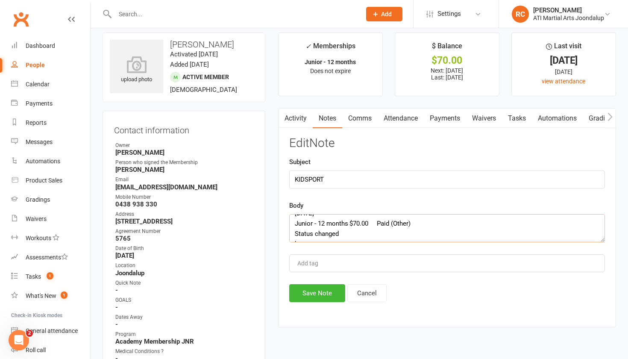  Describe the element at coordinates (35, 65) in the screenshot. I see `div: People` at that location.